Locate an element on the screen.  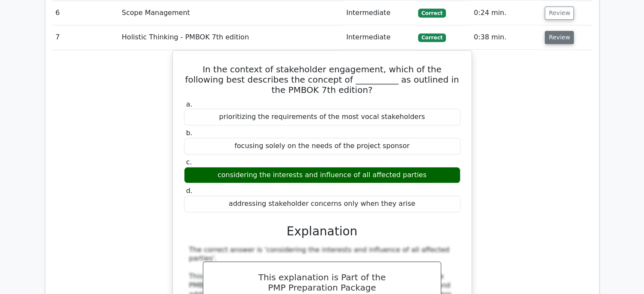
td: 6 is located at coordinates (85, 12).